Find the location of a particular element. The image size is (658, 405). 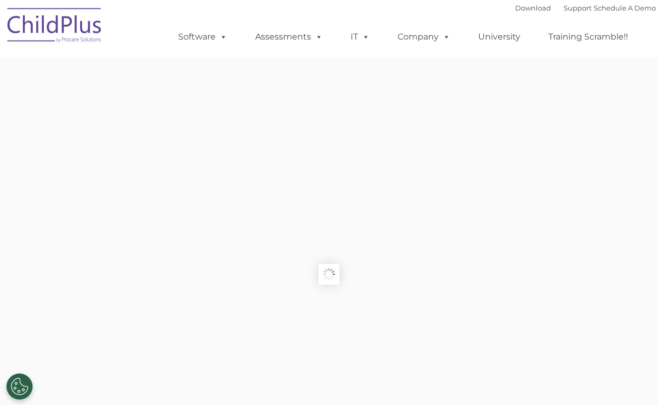

a: Schedule A Demo is located at coordinates (624, 8).